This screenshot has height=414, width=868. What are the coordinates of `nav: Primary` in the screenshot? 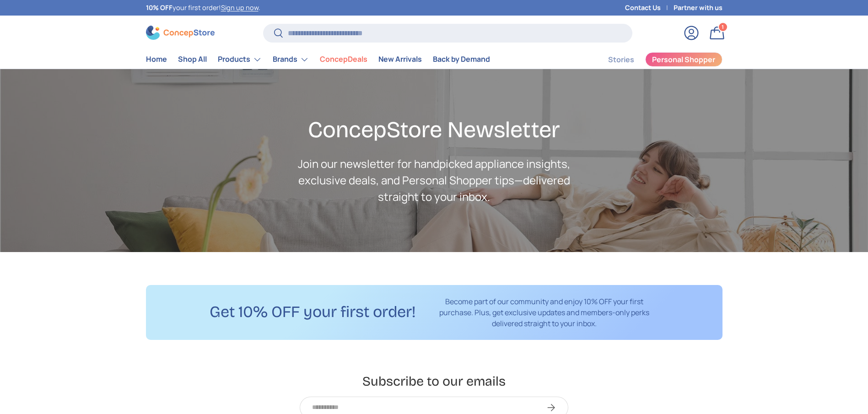 It's located at (318, 60).